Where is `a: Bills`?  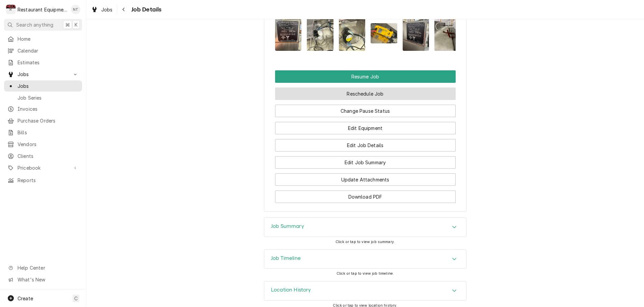
a: Bills is located at coordinates (43, 133).